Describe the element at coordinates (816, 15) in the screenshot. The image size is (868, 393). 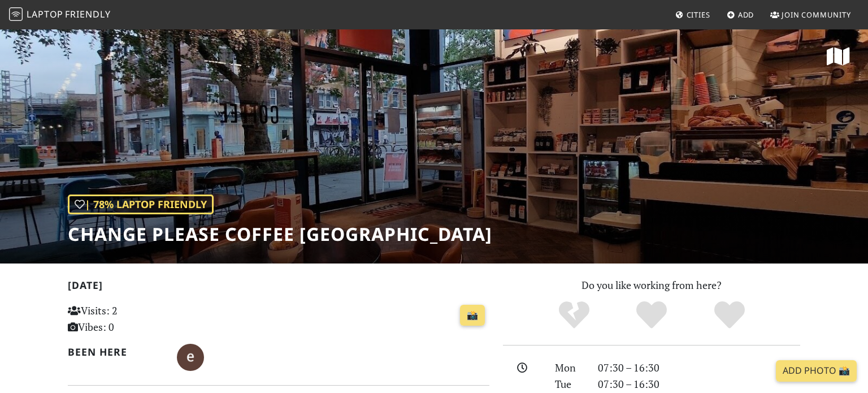
I see `span: Join Community` at that location.